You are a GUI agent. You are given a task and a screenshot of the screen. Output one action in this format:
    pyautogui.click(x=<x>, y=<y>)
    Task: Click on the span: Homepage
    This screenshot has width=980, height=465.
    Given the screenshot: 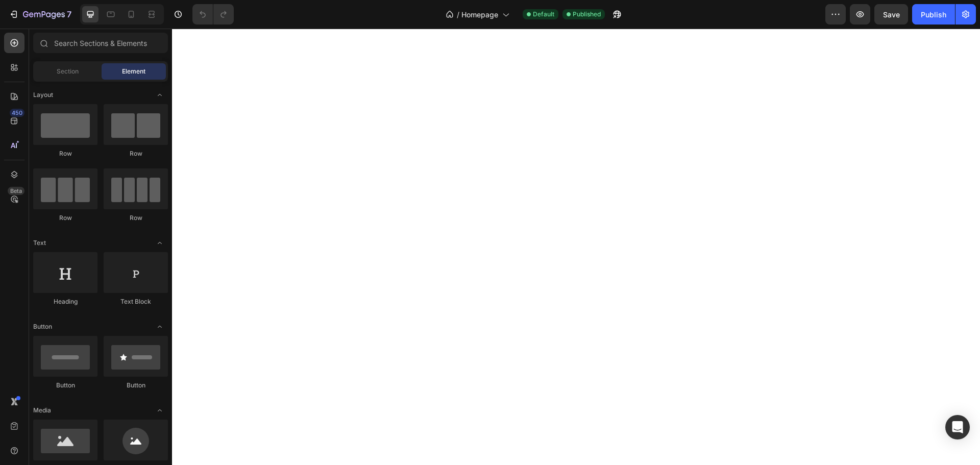 What is the action you would take?
    pyautogui.click(x=480, y=14)
    